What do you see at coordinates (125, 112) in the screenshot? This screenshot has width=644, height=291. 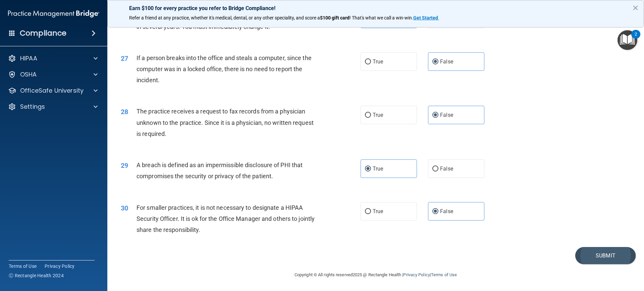 I see `span: 28` at bounding box center [125, 112].